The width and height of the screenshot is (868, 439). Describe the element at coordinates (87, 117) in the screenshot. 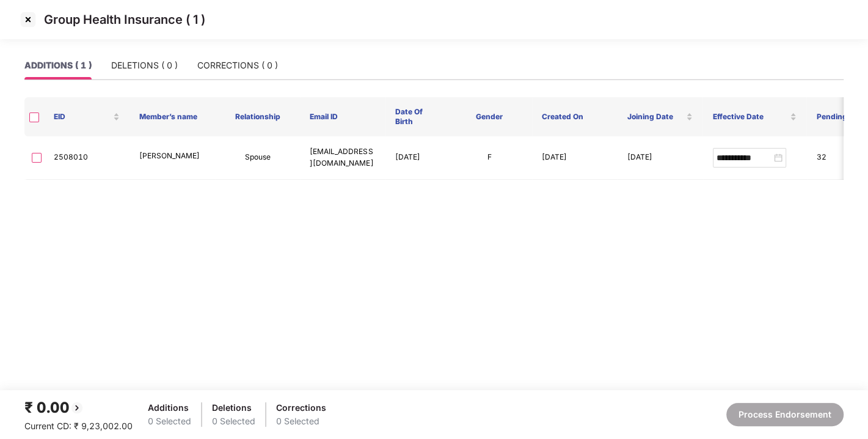

I see `th: EID` at that location.